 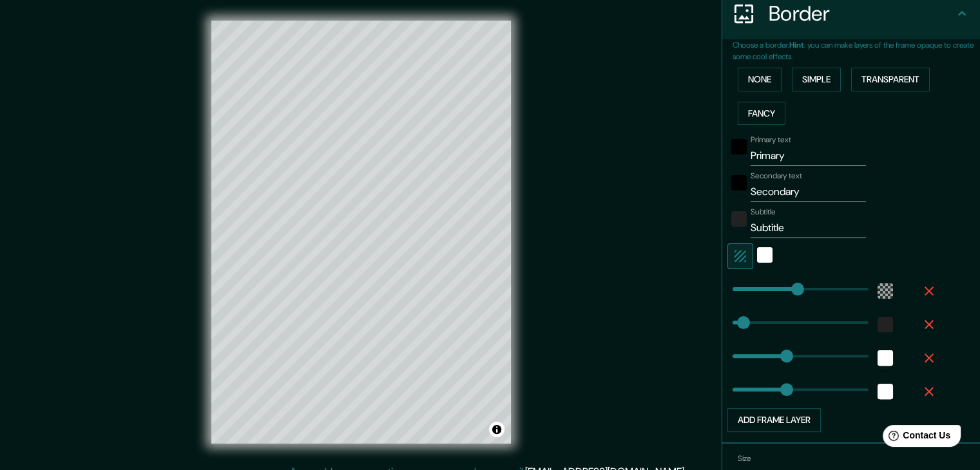 I want to click on button: None, so click(x=760, y=79).